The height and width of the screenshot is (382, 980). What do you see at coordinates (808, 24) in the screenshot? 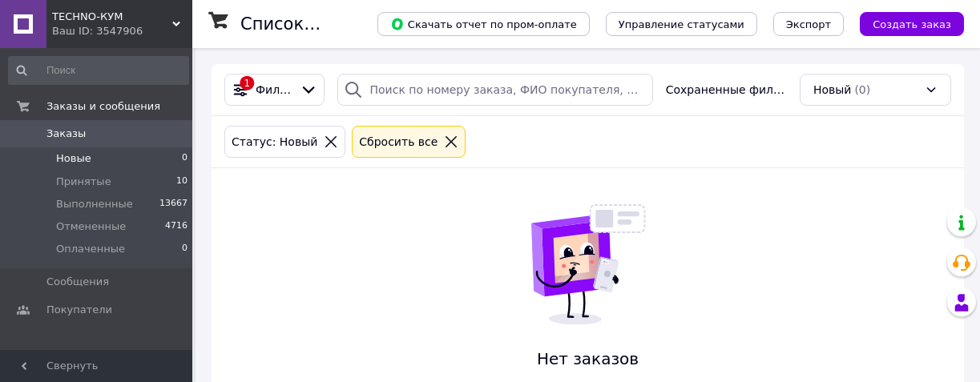
I see `button: Экспорт` at bounding box center [808, 24].